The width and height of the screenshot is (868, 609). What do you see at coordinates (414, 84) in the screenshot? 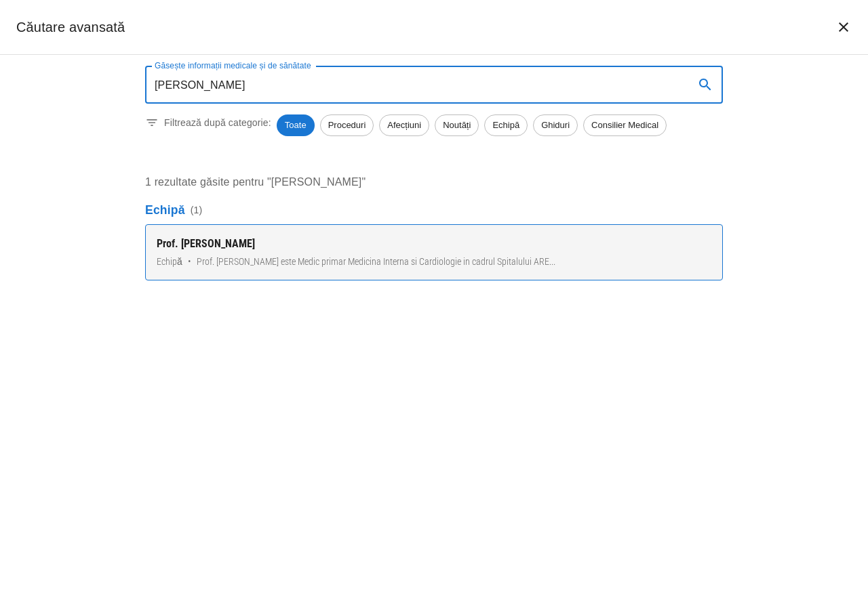
I see `input: Introduceți un termen pentru căutare...` at bounding box center [414, 84].